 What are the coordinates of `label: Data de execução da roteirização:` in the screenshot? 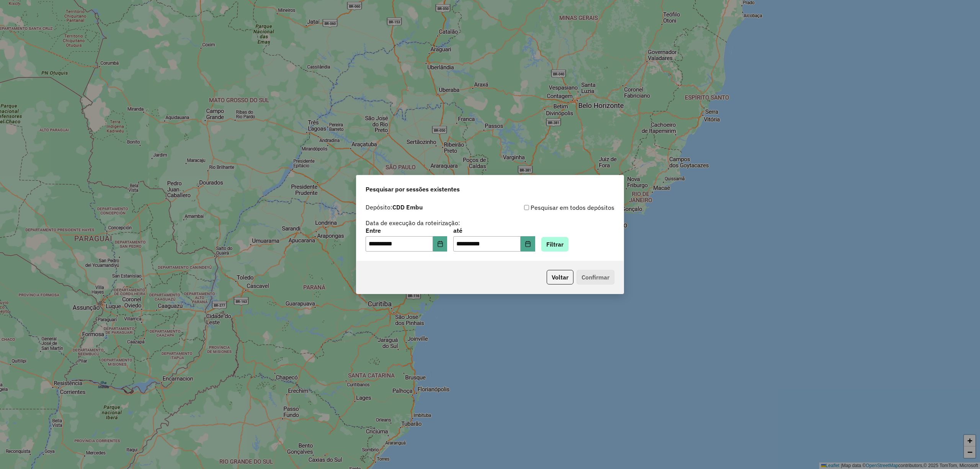 It's located at (413, 223).